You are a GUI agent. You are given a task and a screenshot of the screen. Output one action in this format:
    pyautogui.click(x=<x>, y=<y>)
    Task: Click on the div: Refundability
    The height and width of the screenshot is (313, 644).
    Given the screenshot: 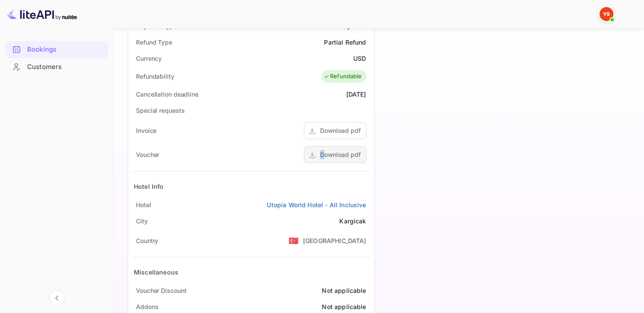 What is the action you would take?
    pyautogui.click(x=155, y=76)
    